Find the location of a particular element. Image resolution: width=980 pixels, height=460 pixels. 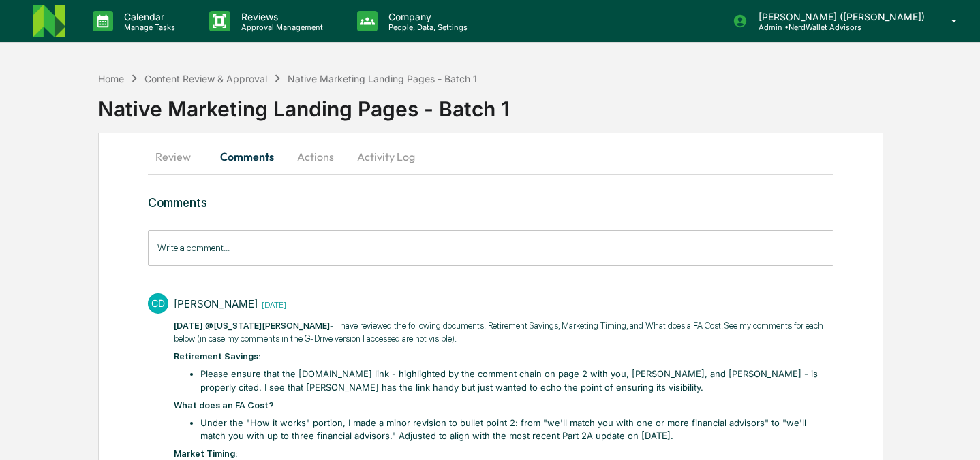

p: Admin • NerdWallet Advisors is located at coordinates (811, 27).